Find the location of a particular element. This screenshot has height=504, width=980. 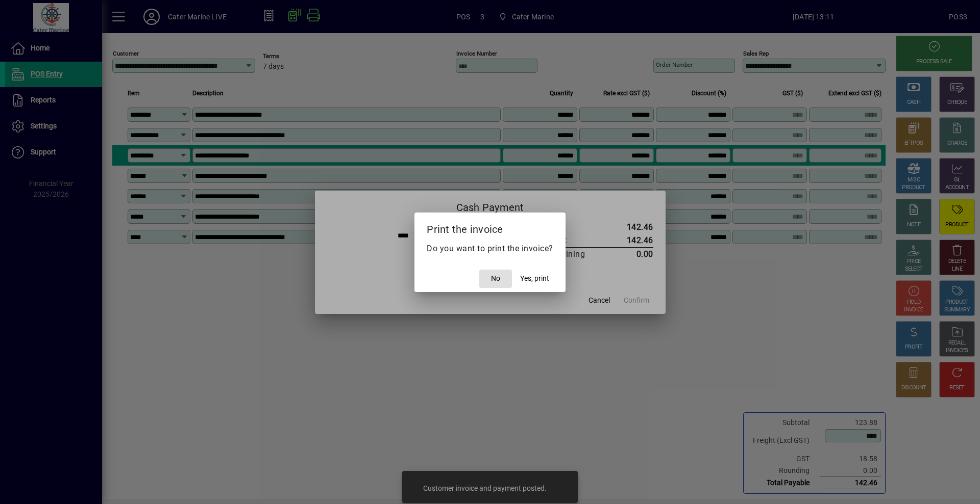

span: Yes, print is located at coordinates (535, 278).